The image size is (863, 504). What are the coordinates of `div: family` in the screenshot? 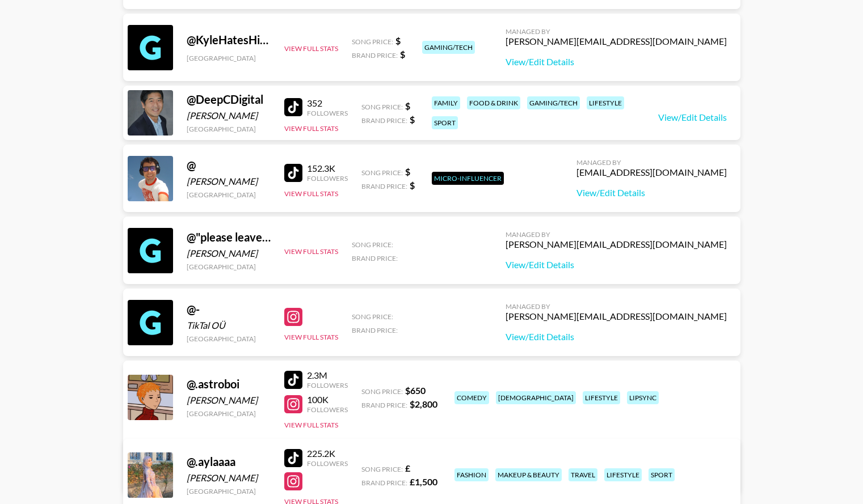 It's located at (446, 102).